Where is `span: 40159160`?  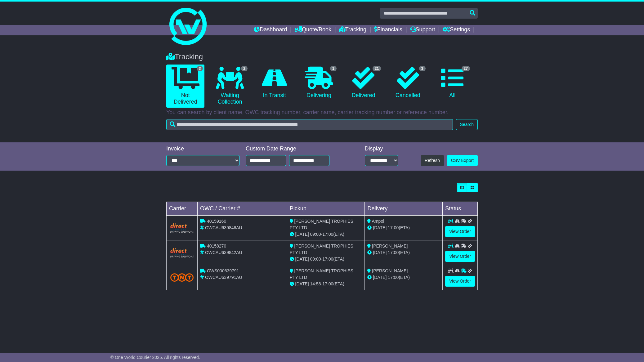 span: 40159160 is located at coordinates (216, 221).